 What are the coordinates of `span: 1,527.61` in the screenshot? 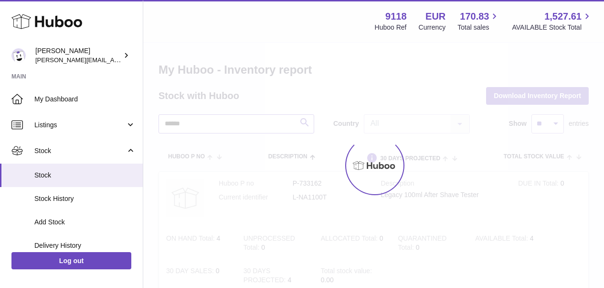 It's located at (563, 16).